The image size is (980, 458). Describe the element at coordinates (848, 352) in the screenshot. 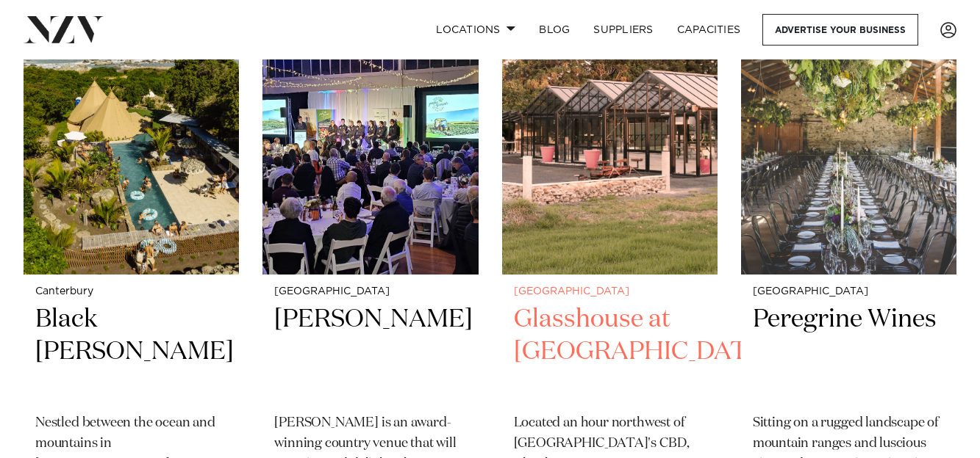

I see `h2: Peregrine Wines` at that location.